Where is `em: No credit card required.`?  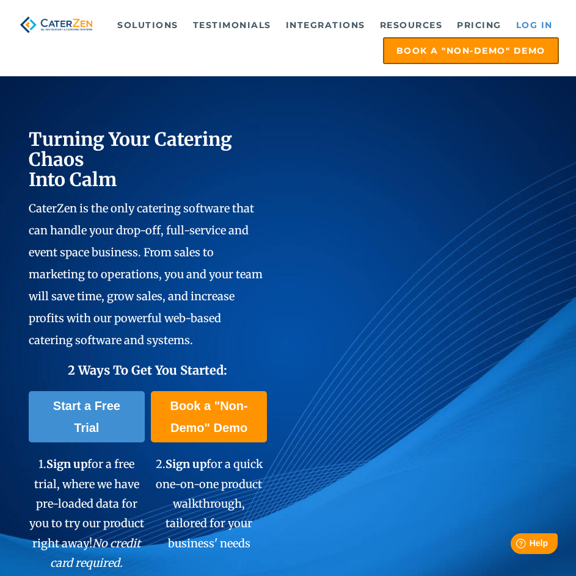 em: No credit card required. is located at coordinates (95, 553).